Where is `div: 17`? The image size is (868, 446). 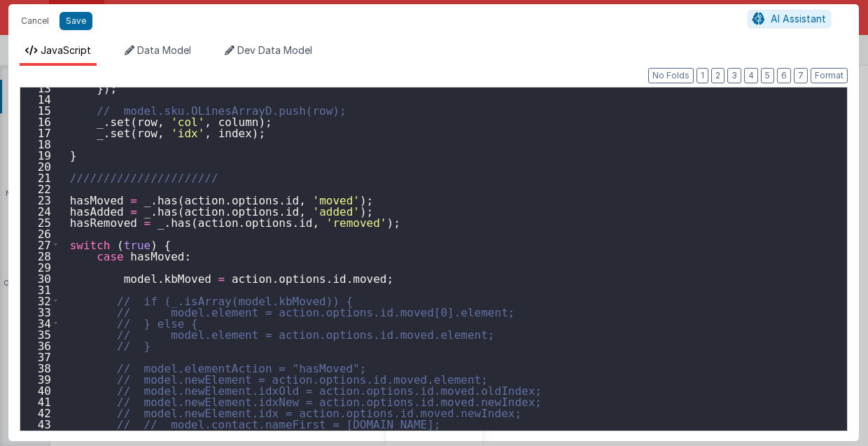
div: 17 is located at coordinates (40, 132).